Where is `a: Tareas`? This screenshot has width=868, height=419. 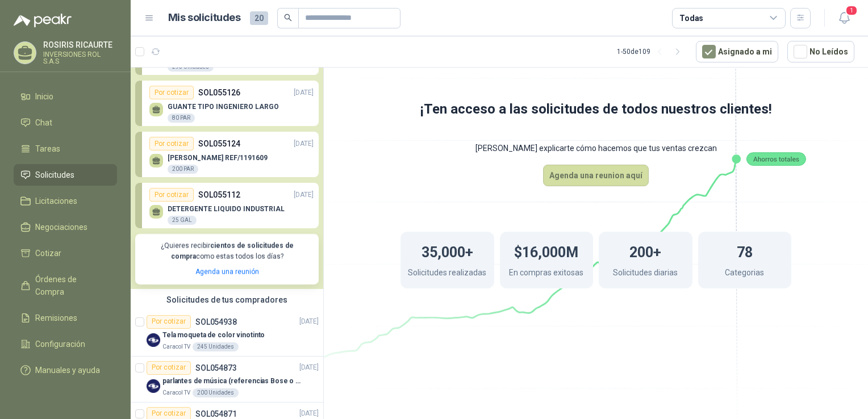 a: Tareas is located at coordinates (65, 149).